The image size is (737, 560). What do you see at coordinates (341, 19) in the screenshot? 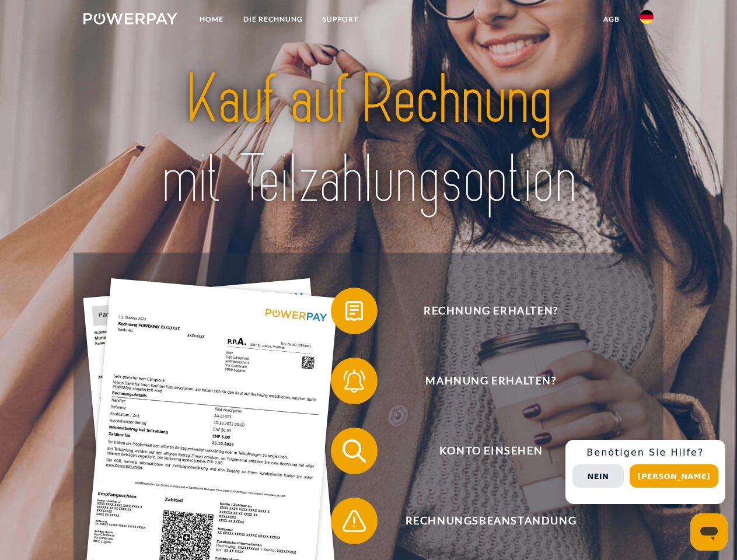
I see `a: SUPPORT` at bounding box center [341, 19].